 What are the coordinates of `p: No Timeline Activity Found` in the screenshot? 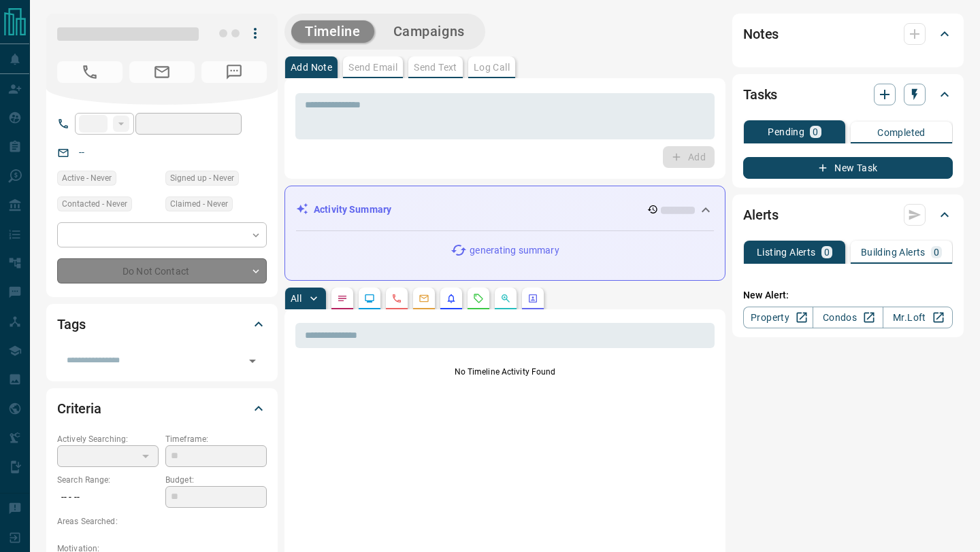 It's located at (505, 372).